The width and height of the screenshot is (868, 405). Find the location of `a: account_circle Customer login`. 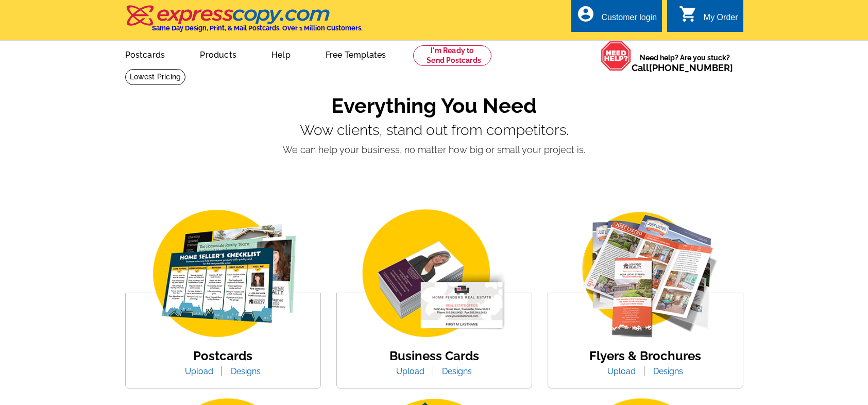

a: account_circle Customer login is located at coordinates (616, 18).